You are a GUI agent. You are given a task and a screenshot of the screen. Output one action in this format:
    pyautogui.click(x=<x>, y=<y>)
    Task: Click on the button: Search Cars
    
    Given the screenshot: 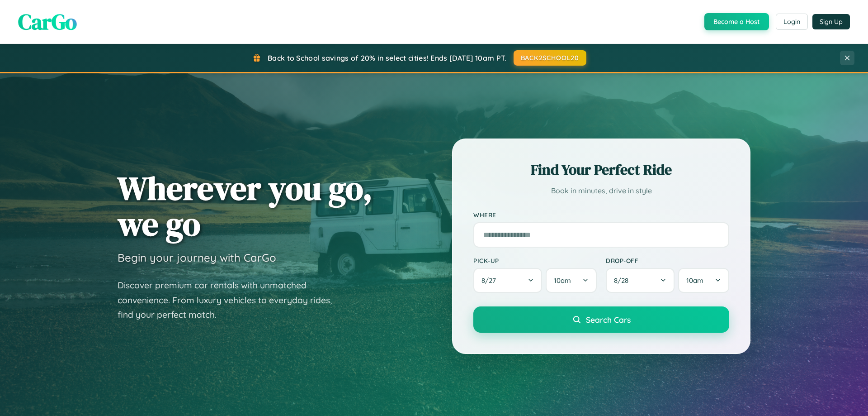 What is the action you would take?
    pyautogui.click(x=601, y=319)
    